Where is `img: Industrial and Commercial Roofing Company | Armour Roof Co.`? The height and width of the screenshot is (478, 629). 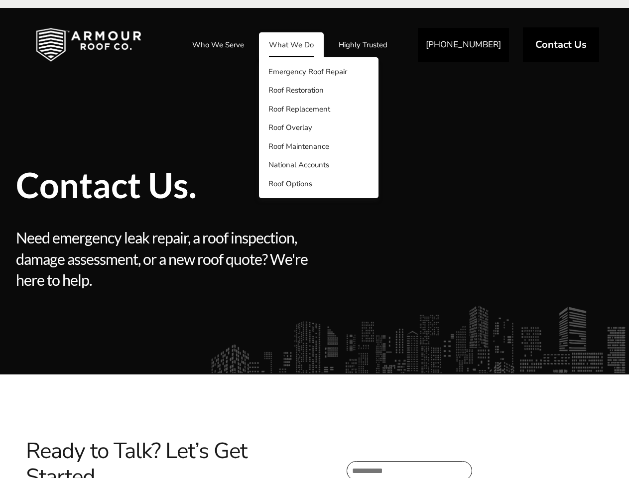
img: Industrial and Commercial Roofing Company | Armour Roof Co. is located at coordinates (89, 45).